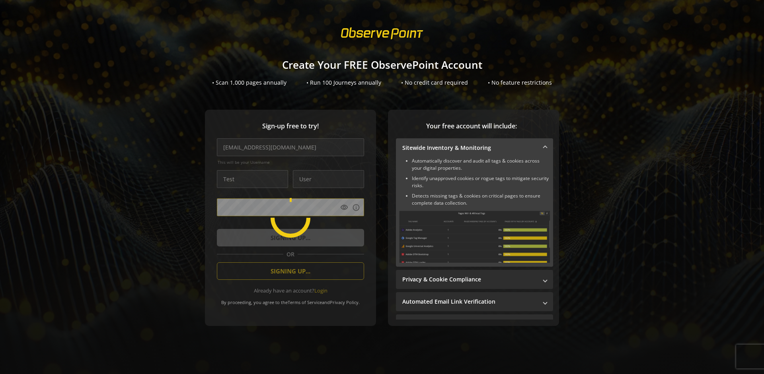 The width and height of the screenshot is (764, 374). I want to click on div: • No credit card required, so click(434, 83).